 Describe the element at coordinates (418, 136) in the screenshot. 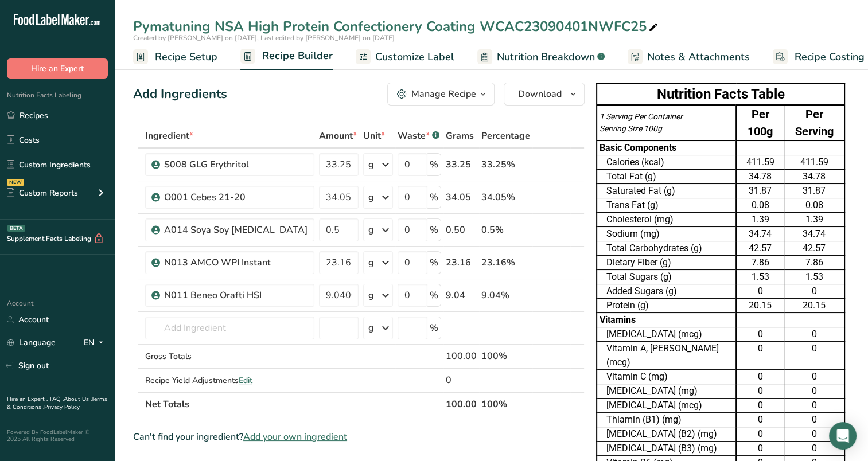

I see `div: Waste` at that location.